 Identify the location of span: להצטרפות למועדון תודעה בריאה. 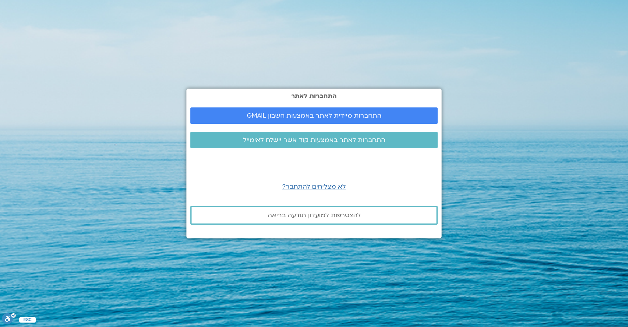
(314, 216).